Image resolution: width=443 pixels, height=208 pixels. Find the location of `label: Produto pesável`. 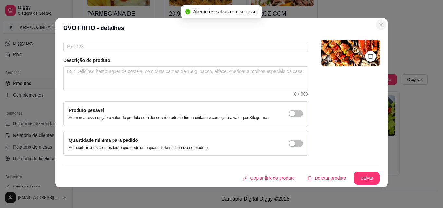

label: Produto pesável is located at coordinates (86, 110).